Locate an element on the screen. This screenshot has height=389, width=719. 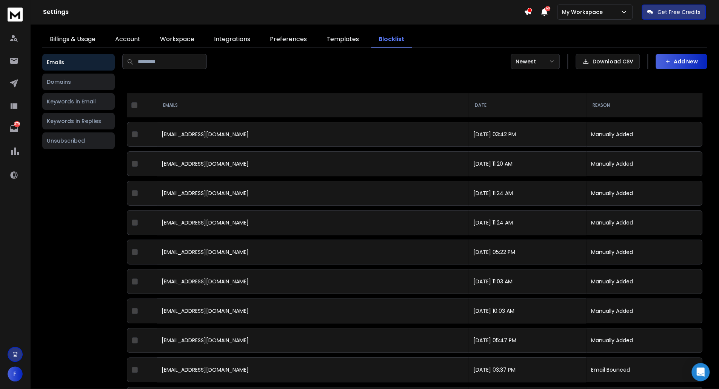
td: Email Bounced is located at coordinates (644, 370).